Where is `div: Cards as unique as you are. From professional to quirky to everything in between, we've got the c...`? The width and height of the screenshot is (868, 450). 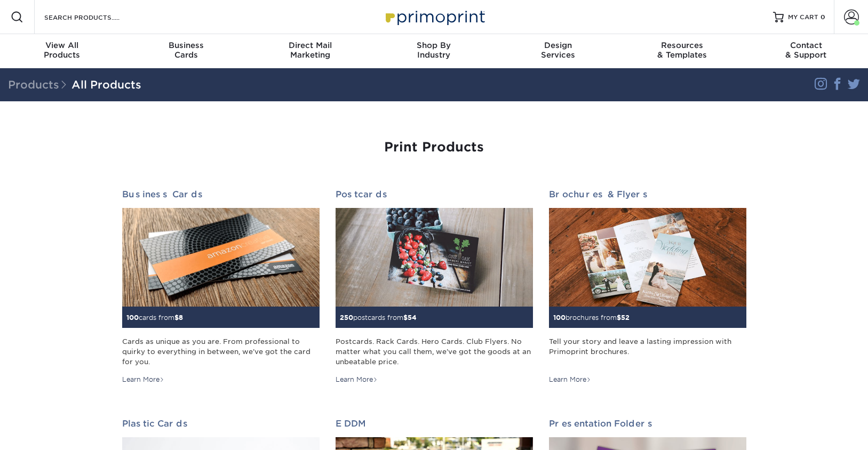
div: Cards as unique as you are. From professional to quirky to everything in between, we've got the c... is located at coordinates (221, 352).